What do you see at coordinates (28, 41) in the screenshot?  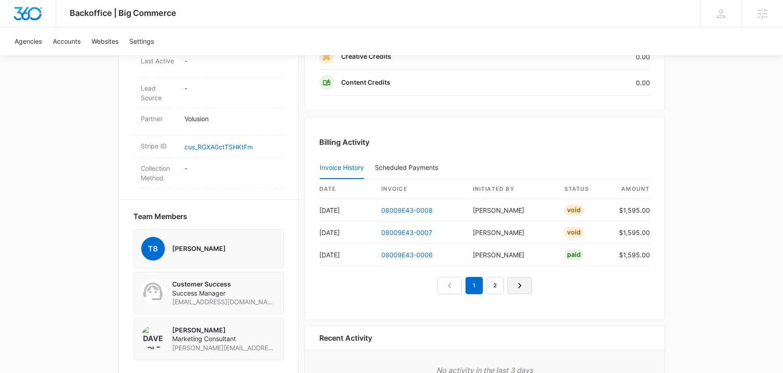 I see `a: Agencies` at bounding box center [28, 41].